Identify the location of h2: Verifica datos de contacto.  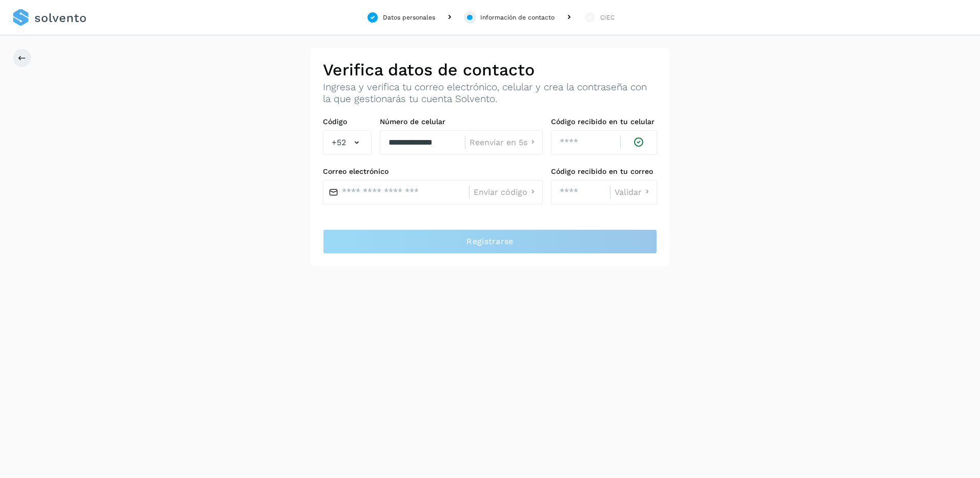
(490, 69).